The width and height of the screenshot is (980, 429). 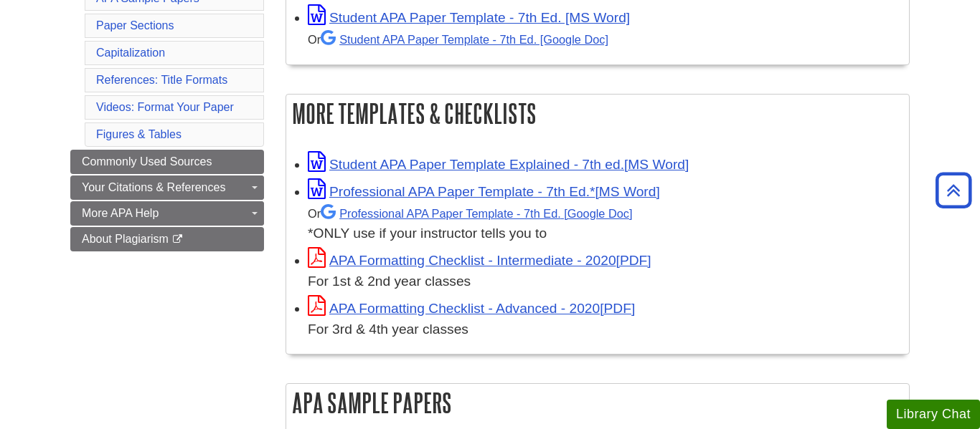 I want to click on a: Capitalization, so click(x=130, y=52).